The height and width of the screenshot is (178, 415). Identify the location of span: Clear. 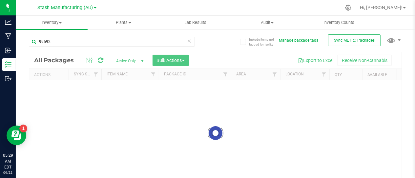
(189, 41).